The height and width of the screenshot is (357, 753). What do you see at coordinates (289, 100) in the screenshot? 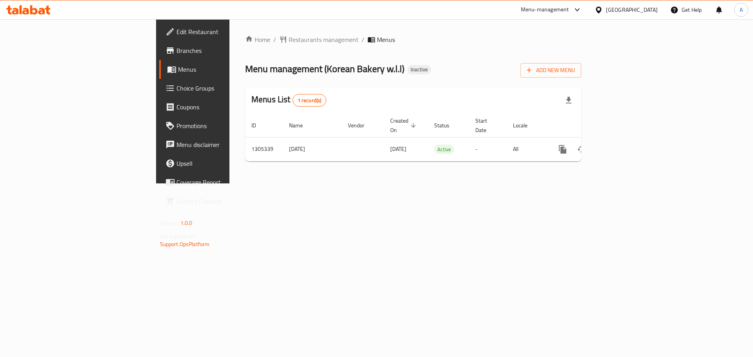
I see `h2: Menus List` at bounding box center [289, 100].